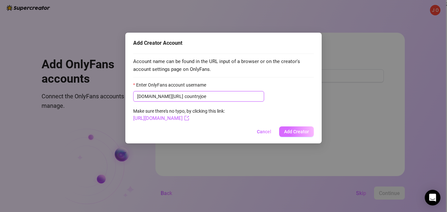  What do you see at coordinates (172, 85) in the screenshot?
I see `label: Enter OnlyFans account username` at bounding box center [172, 85].